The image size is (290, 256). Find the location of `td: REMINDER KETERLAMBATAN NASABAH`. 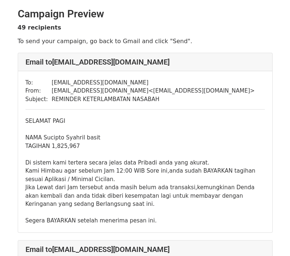

td: REMINDER KETERLAMBATAN NASABAH is located at coordinates (153, 99).